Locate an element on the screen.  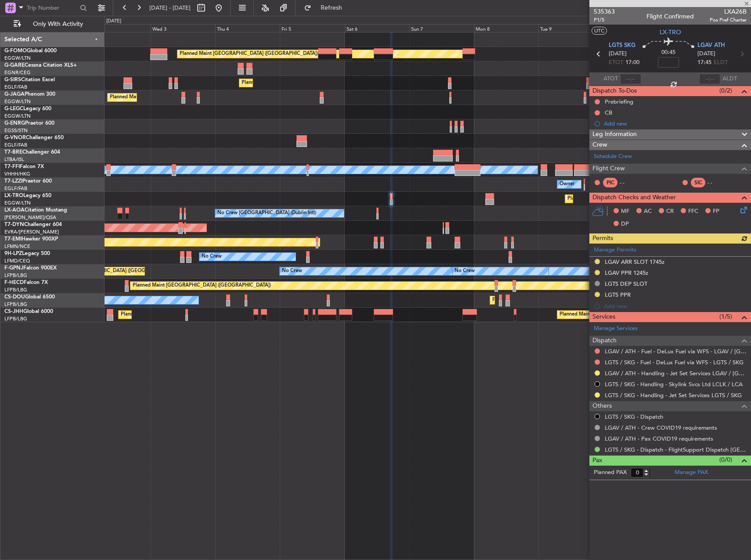
span: Pos Pref Charter is located at coordinates (728, 20).